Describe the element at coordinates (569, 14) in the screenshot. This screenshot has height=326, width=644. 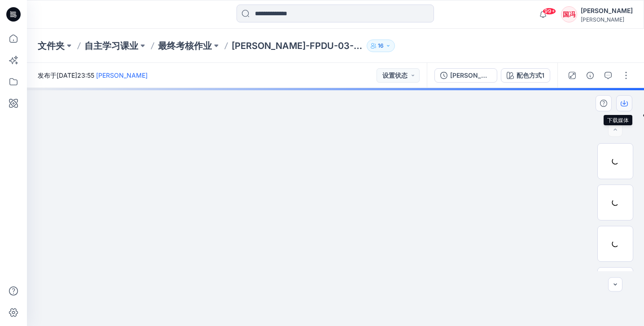
I see `div: 国冯` at that location.